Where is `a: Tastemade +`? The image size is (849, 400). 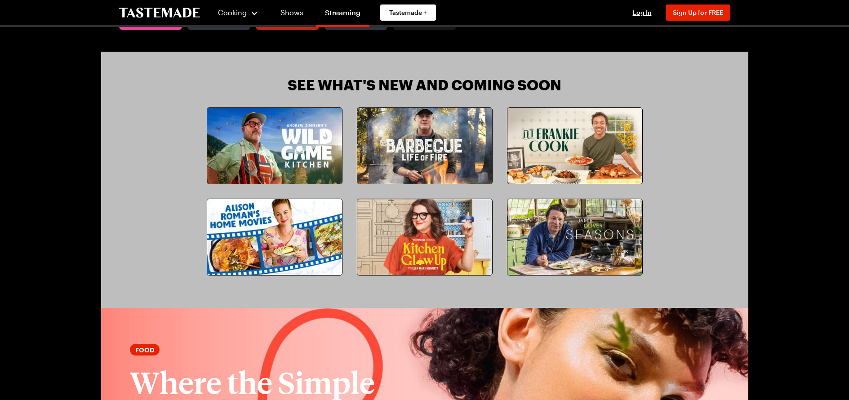
a: Tastemade + is located at coordinates (408, 13).